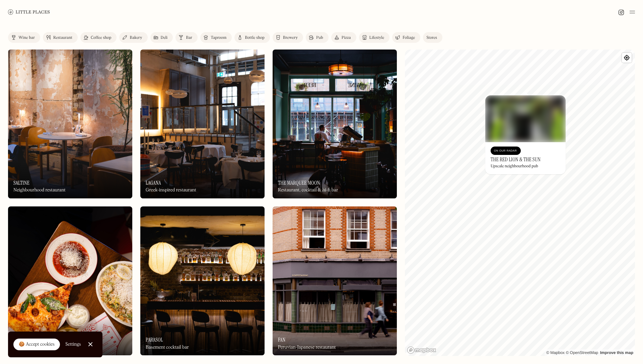 The height and width of the screenshot is (364, 643). What do you see at coordinates (70, 124) in the screenshot?
I see `img: Saltine` at bounding box center [70, 124].